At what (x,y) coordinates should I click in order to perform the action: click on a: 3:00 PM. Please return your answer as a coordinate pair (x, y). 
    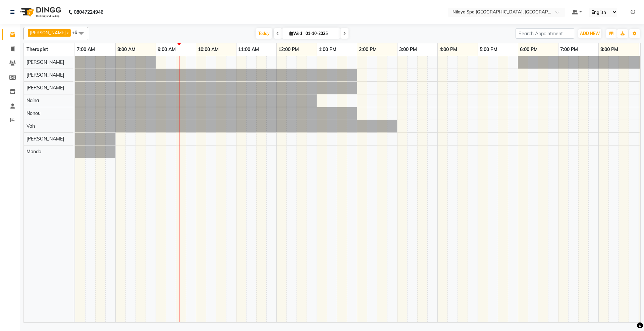
    Looking at the image, I should click on (408, 49).